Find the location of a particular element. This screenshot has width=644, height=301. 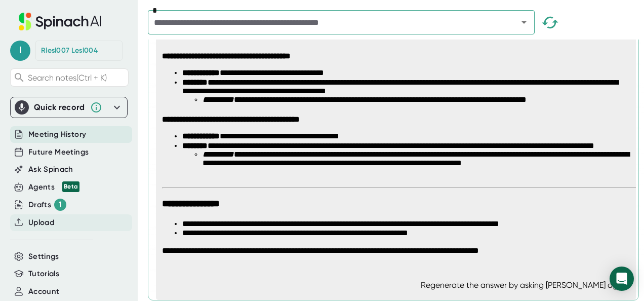

button: Tutorials is located at coordinates (43, 273).